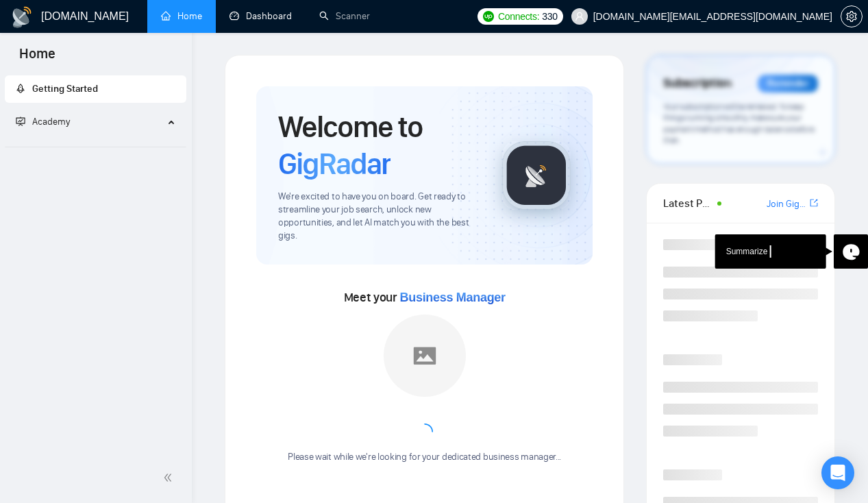 The height and width of the screenshot is (503, 868). Describe the element at coordinates (344, 16) in the screenshot. I see `a: searchScanner` at that location.